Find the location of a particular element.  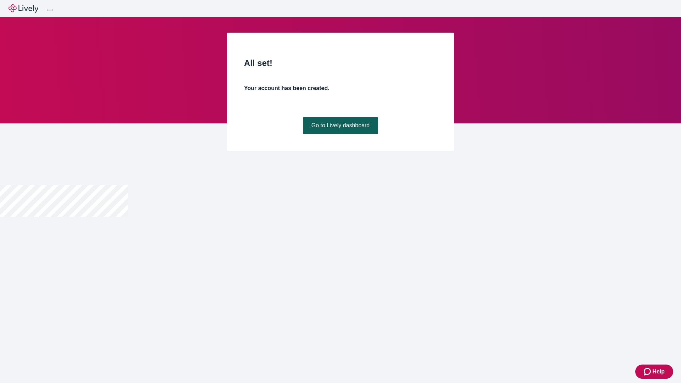

span: Help is located at coordinates (658, 372).